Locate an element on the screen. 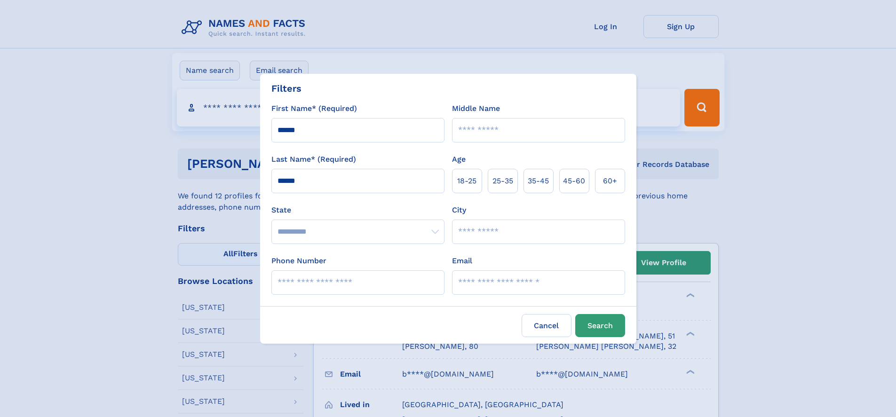  div: Filters is located at coordinates (287, 88).